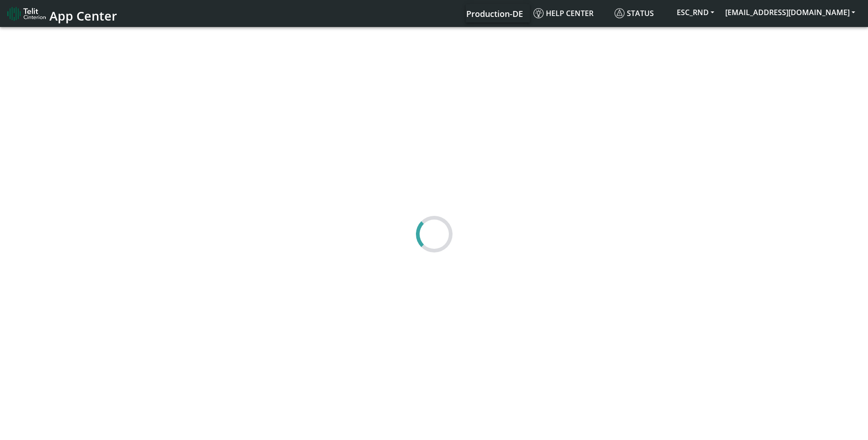 The width and height of the screenshot is (868, 440). Describe the element at coordinates (620, 13) in the screenshot. I see `img: status.svg` at that location.